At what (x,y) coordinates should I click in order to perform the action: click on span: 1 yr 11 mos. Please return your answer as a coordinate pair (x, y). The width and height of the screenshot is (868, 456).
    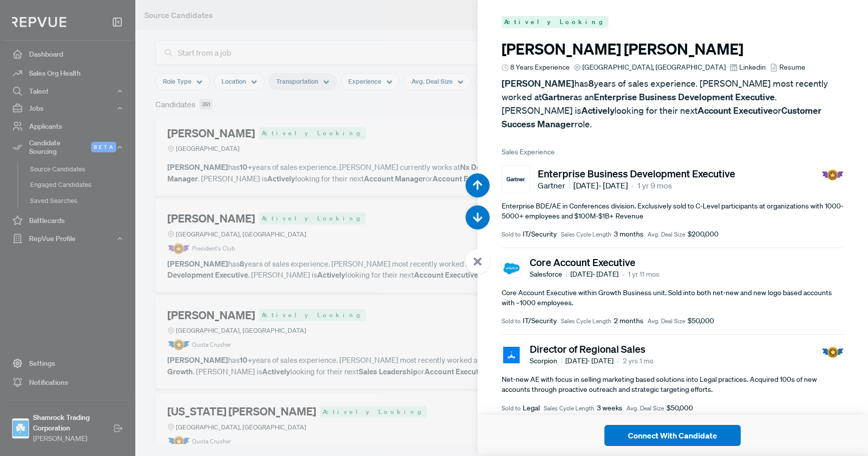
    Looking at the image, I should click on (644, 274).